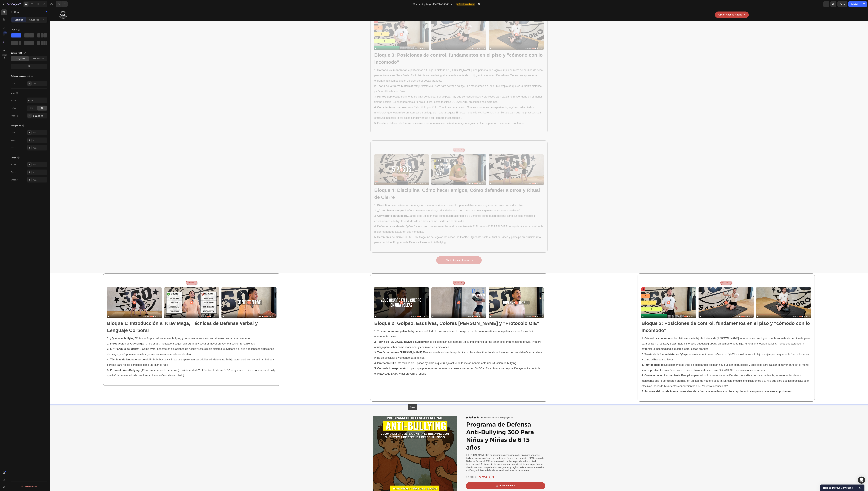 The width and height of the screenshot is (868, 491). What do you see at coordinates (861, 480) in the screenshot?
I see `div: Open Intercom Messenger` at bounding box center [861, 480].